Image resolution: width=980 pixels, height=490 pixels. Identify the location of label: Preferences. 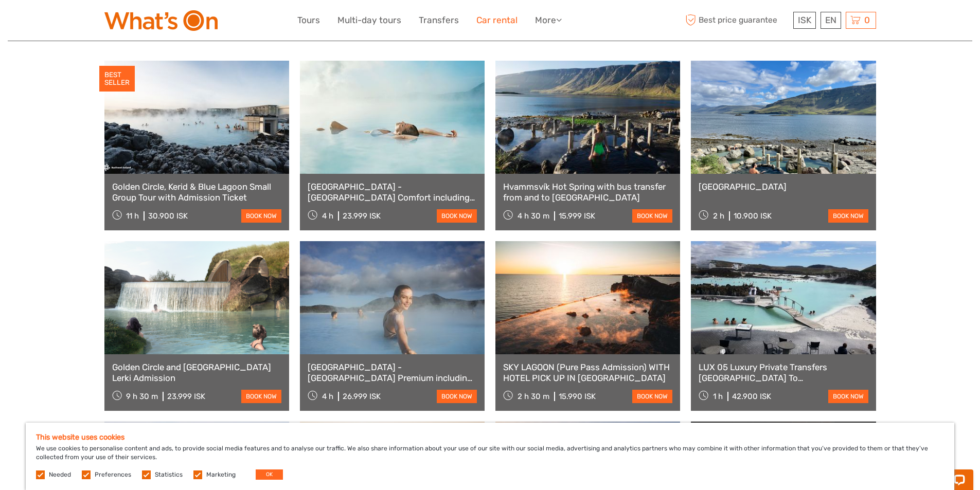
(113, 474).